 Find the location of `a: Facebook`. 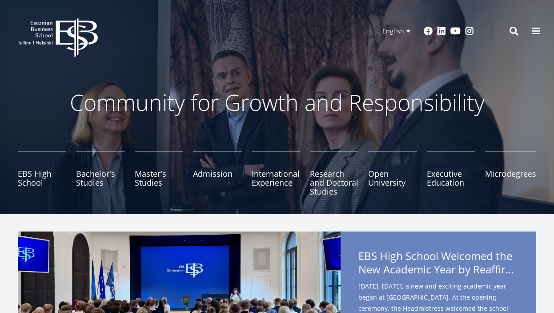

a: Facebook is located at coordinates (428, 31).